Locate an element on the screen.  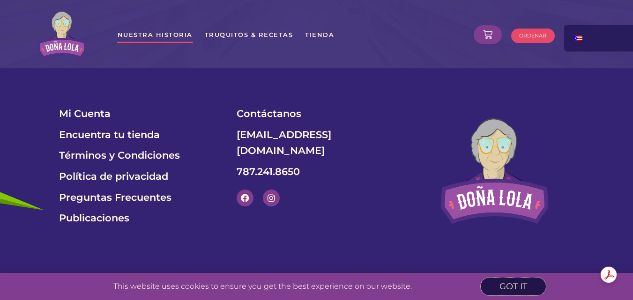
span: Términos y Condiciones is located at coordinates (120, 156).